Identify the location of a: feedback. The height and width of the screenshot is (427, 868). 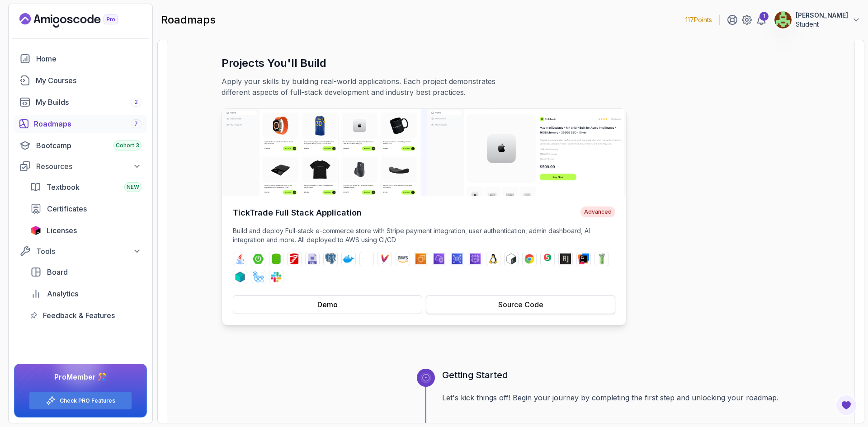
(86, 315).